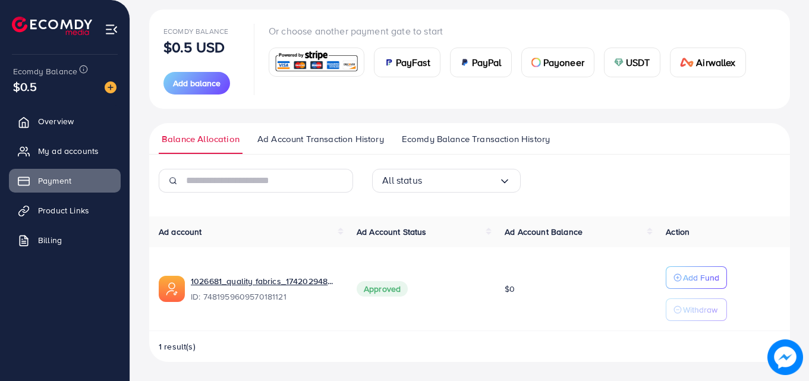  What do you see at coordinates (64, 210) in the screenshot?
I see `span: Product Links` at bounding box center [64, 210].